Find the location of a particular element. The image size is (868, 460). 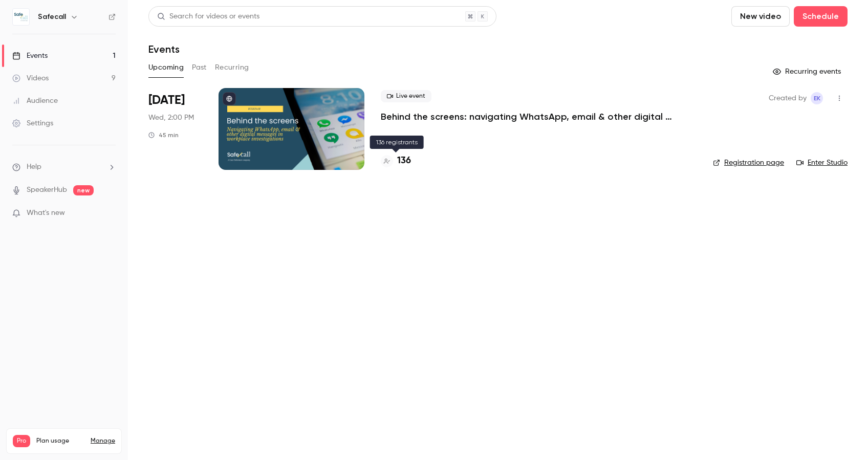

div: Events is located at coordinates (30, 56).